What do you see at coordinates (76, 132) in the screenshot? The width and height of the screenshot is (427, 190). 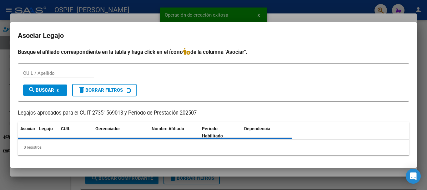 I see `datatable-header-cell: CUIL` at bounding box center [76, 132].